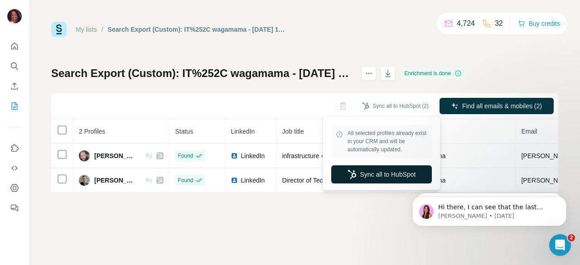  I want to click on button: My lists, so click(14, 106).